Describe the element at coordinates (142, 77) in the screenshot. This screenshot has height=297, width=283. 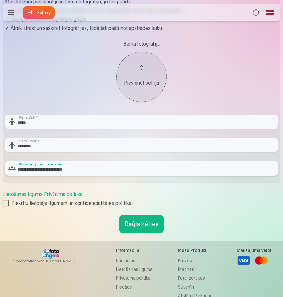
I see `button: Pievienot selfiju` at that location.